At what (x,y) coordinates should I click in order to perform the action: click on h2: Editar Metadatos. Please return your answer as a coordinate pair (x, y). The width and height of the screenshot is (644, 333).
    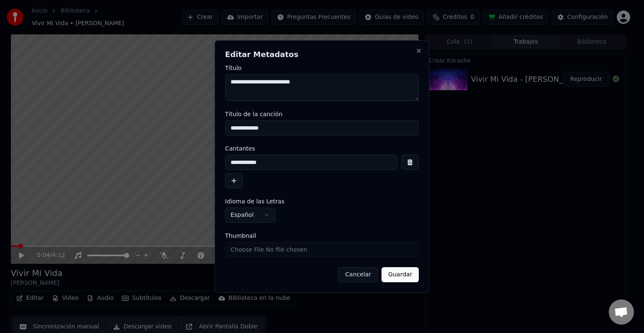
    Looking at the image, I should click on (322, 55).